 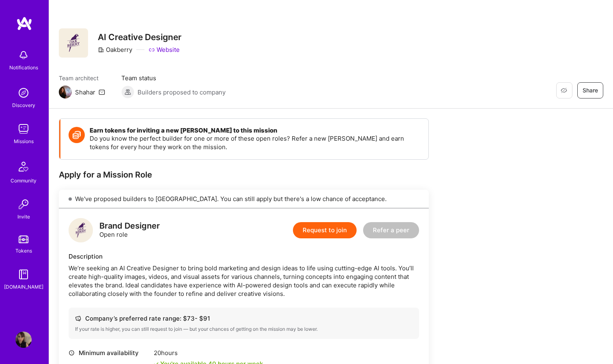 I want to click on div: We’re seeking an AI Creative Designer to bring bold marketing and design ideas to life using cutt..., so click(x=244, y=281).